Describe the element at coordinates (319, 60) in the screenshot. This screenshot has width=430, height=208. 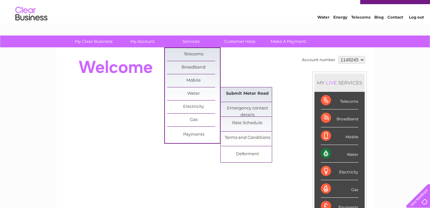
I see `td: Account number` at that location.